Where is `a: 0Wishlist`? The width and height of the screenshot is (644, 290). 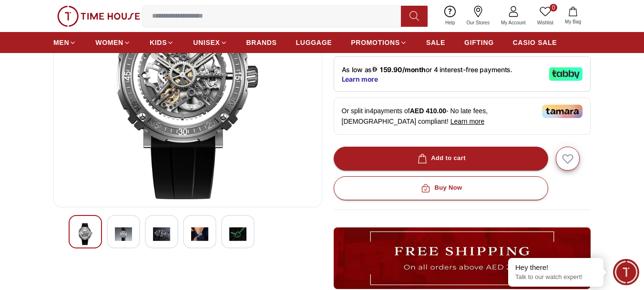 a: 0Wishlist is located at coordinates (546, 16).